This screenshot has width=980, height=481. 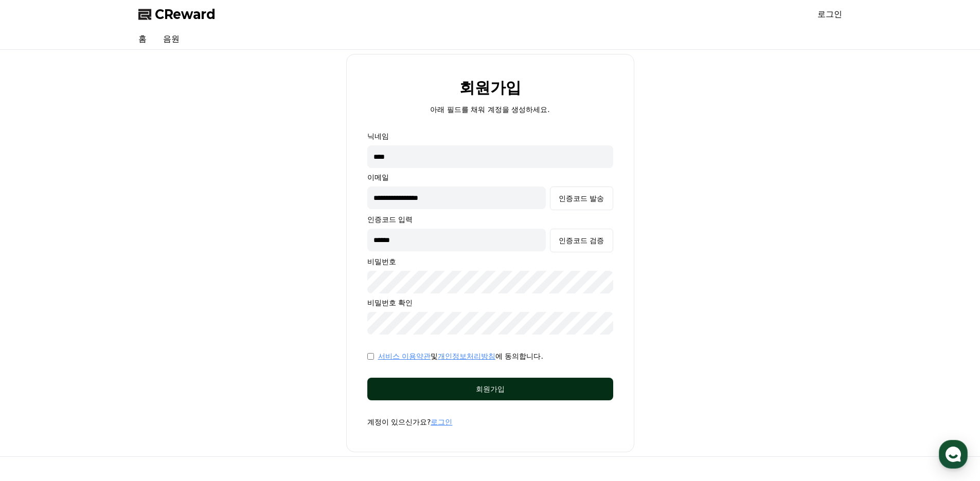 What do you see at coordinates (581, 240) in the screenshot?
I see `button: 인증코드 검증` at bounding box center [581, 240].